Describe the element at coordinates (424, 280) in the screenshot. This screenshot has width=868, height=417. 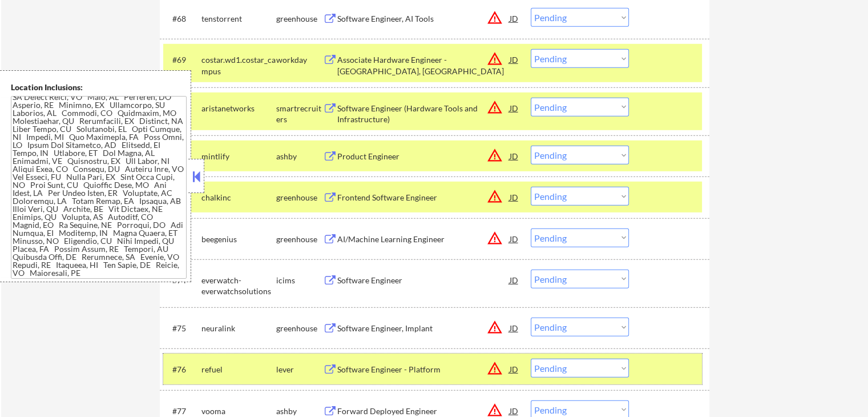
I see `div: Software Engineer` at that location.